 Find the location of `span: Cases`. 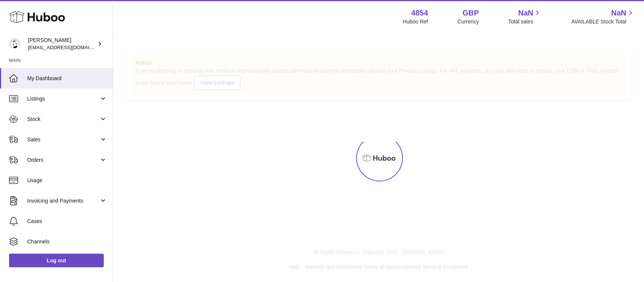

span: Cases is located at coordinates (67, 221).